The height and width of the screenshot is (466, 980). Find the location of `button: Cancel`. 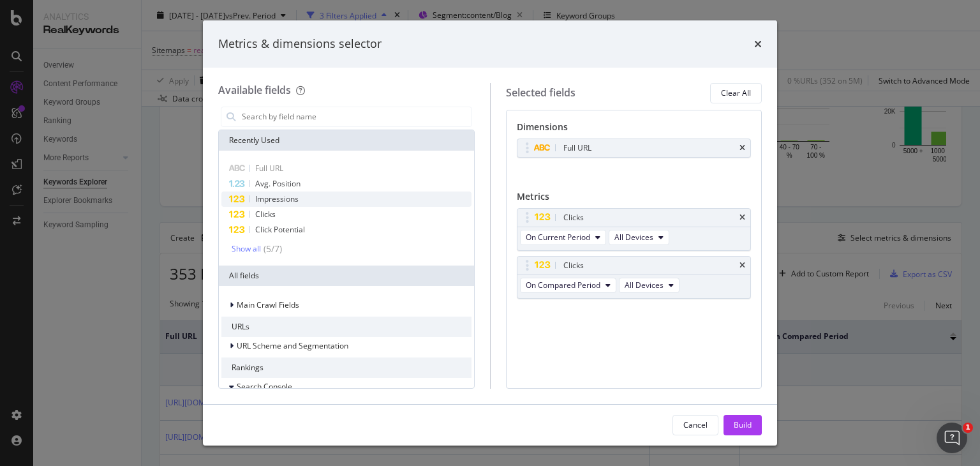

button: Cancel is located at coordinates (696, 425).